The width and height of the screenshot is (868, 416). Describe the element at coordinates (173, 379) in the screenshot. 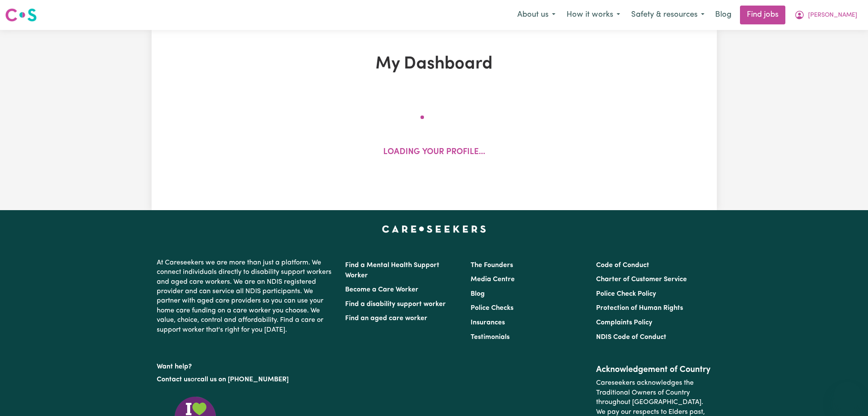

I see `a: Contact us` at that location.